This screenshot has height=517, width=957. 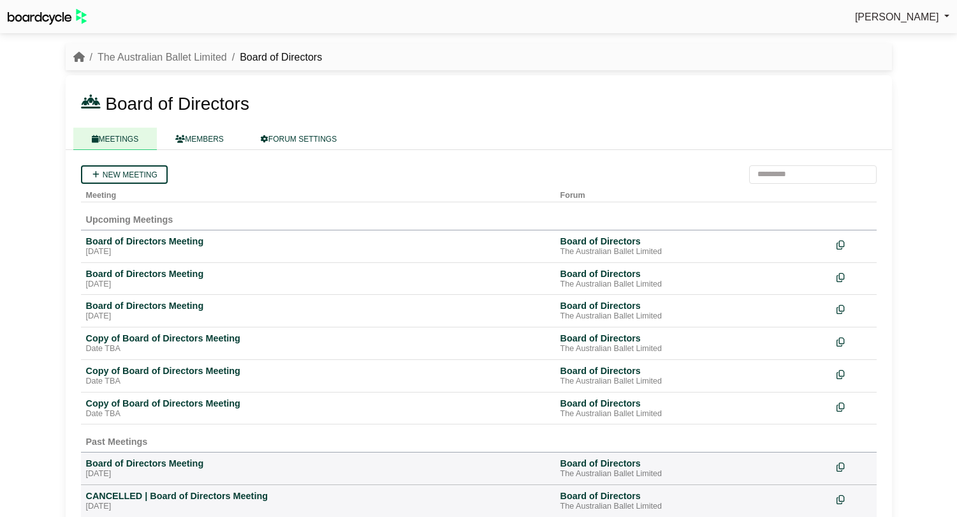 I want to click on a: FORUM SETTINGS, so click(x=299, y=138).